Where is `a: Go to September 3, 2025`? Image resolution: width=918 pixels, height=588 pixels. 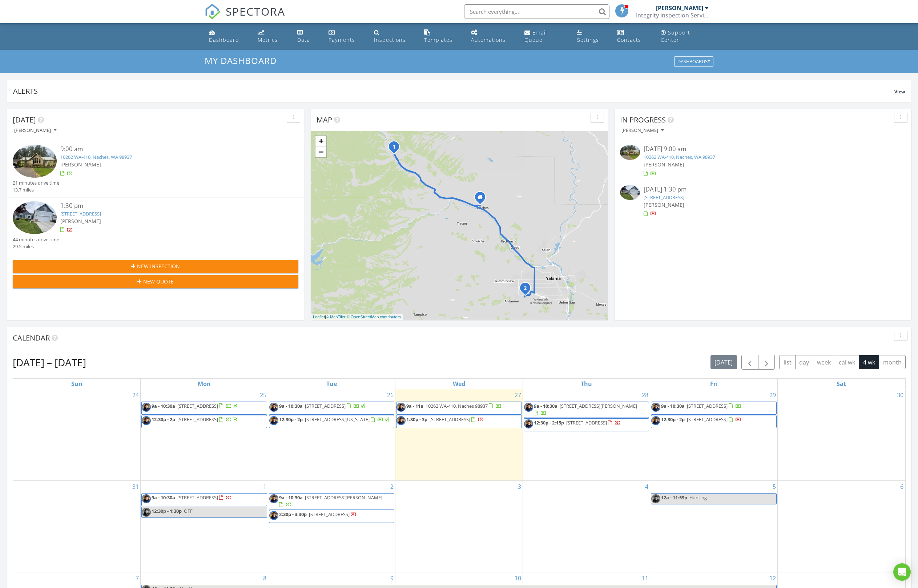
a: Go to September 3, 2025 is located at coordinates (520, 487).